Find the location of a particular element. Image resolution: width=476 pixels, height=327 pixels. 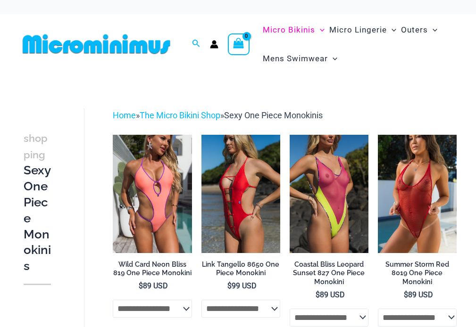

a: View Shopping Cart, empty is located at coordinates (239, 44).